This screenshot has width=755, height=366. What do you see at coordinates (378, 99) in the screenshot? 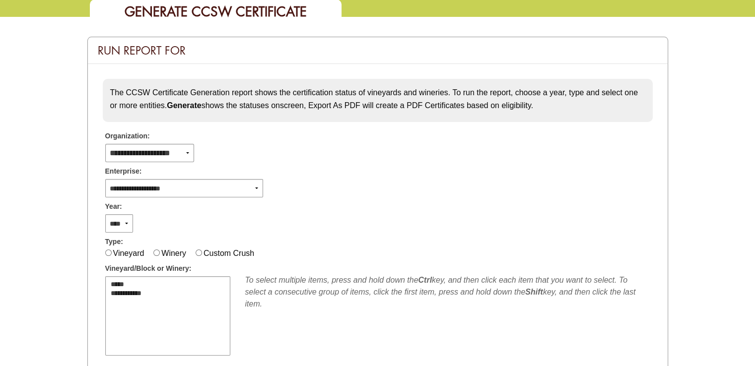
I see `p: The CCSW Certificate Generation report shows the certification status of vineyards and wineries. ...` at bounding box center [378, 99].